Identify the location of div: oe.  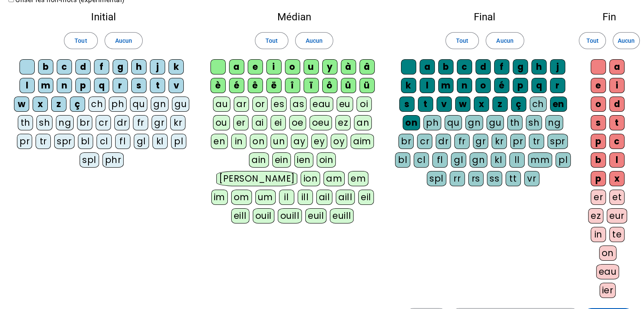
(297, 123).